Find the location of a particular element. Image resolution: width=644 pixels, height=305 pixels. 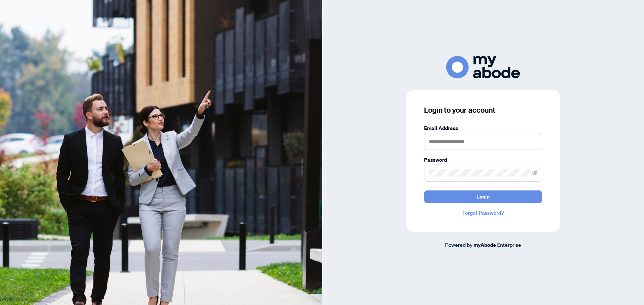

span: Login is located at coordinates (483, 197).